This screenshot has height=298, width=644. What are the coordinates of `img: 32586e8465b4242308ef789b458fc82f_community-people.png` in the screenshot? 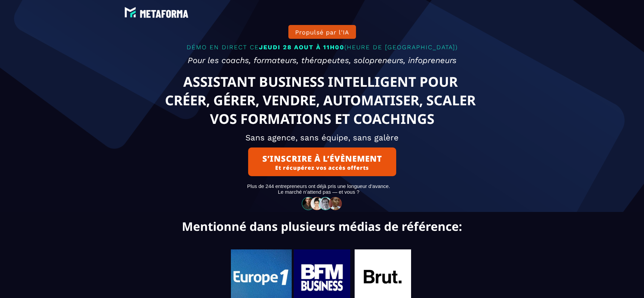 It's located at (322, 203).